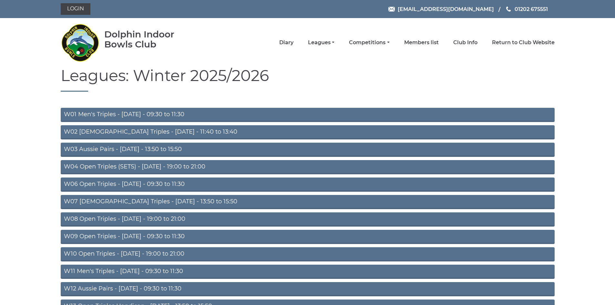 Image resolution: width=615 pixels, height=305 pixels. I want to click on a: Diary, so click(287, 43).